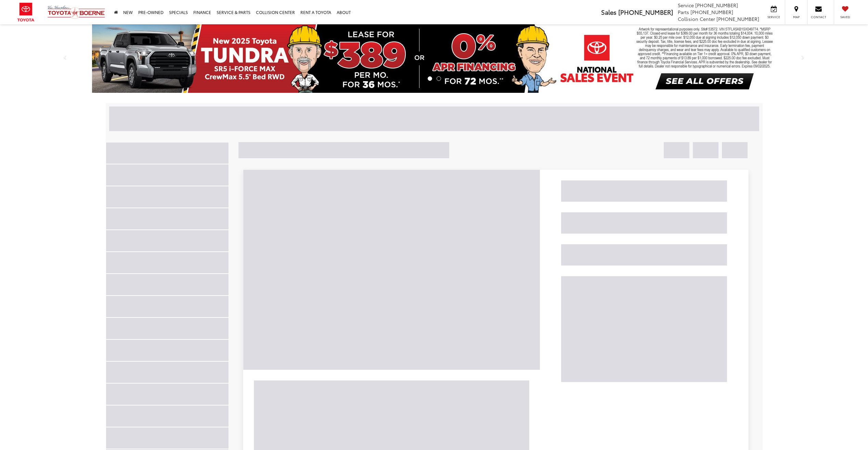  Describe the element at coordinates (683, 12) in the screenshot. I see `span: Parts` at that location.